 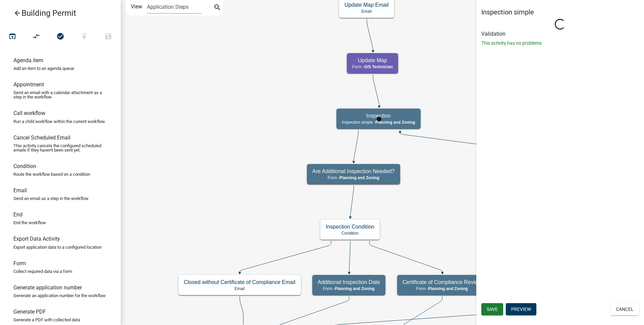 What do you see at coordinates (350, 233) in the screenshot?
I see `p: Condition` at bounding box center [350, 233].